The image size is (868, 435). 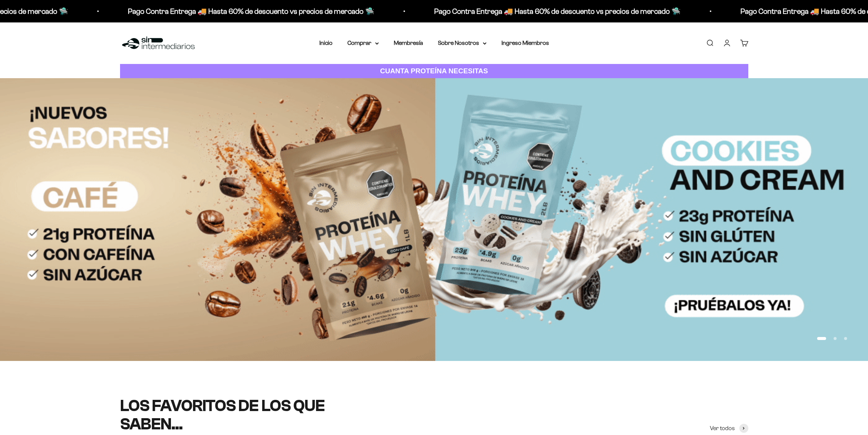 I want to click on summary: Sobre Nosotros, so click(x=462, y=43).